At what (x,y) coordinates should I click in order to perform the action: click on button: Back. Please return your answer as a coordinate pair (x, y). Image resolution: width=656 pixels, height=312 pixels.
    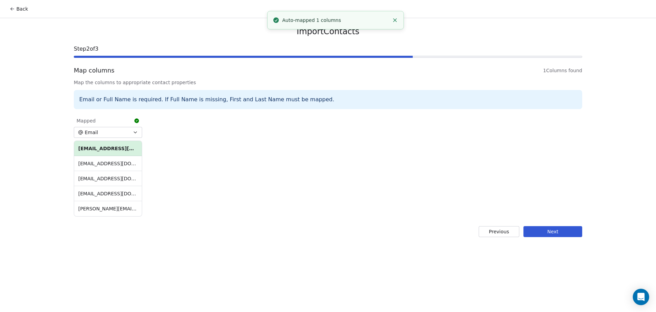
    Looking at the image, I should click on (19, 9).